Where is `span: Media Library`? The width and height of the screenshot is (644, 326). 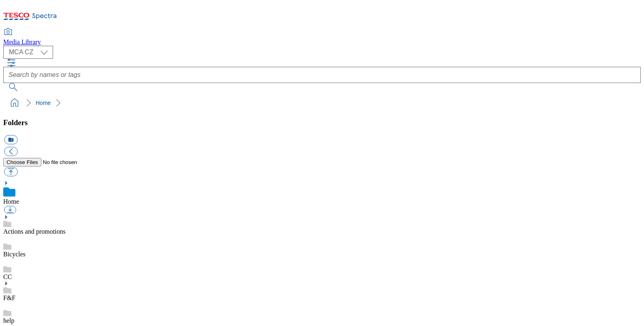
span: Media Library is located at coordinates (22, 42).